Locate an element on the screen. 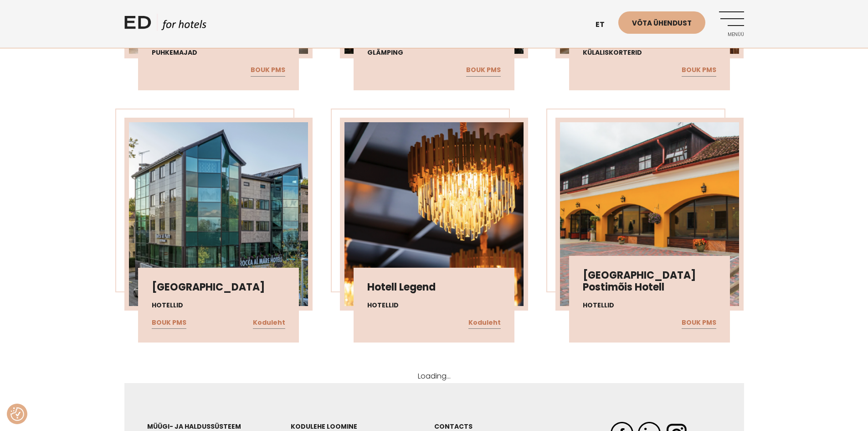  div: Loading... is located at coordinates (434, 376).